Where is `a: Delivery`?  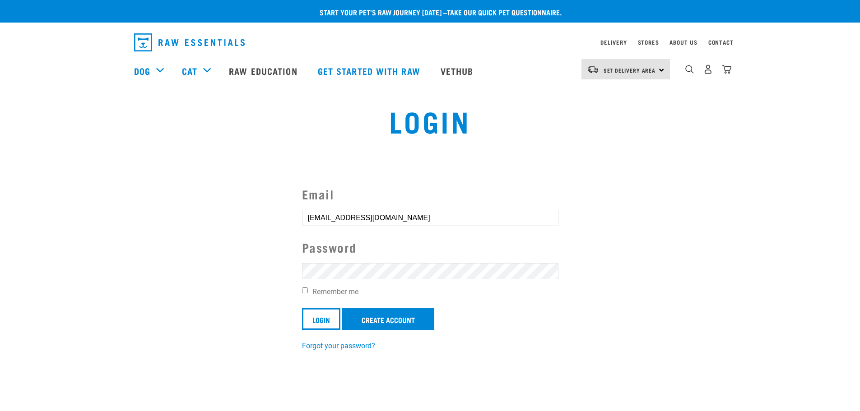 a: Delivery is located at coordinates (614, 42).